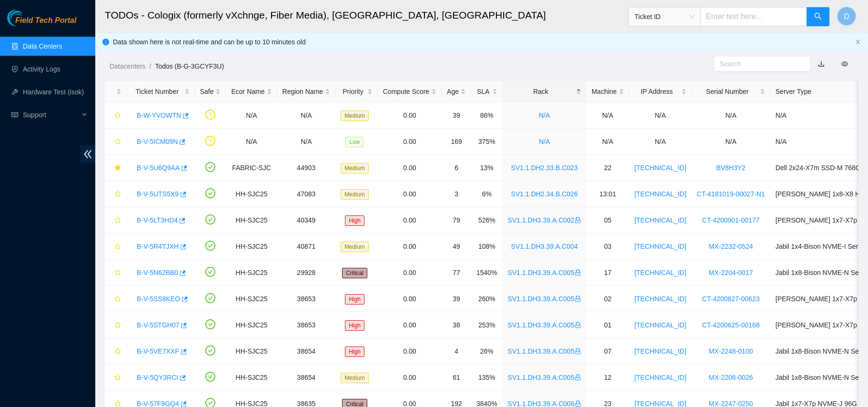  What do you see at coordinates (608, 325) in the screenshot?
I see `td: 01` at bounding box center [608, 325].